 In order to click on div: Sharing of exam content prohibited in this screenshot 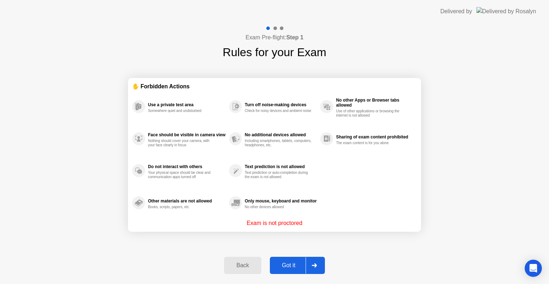, I will do `click(375, 137)`.